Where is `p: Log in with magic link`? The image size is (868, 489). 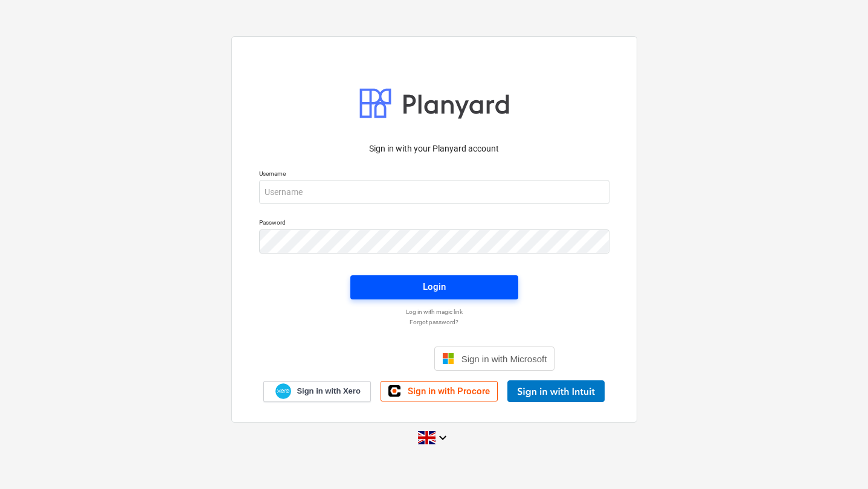 p: Log in with magic link is located at coordinates (434, 312).